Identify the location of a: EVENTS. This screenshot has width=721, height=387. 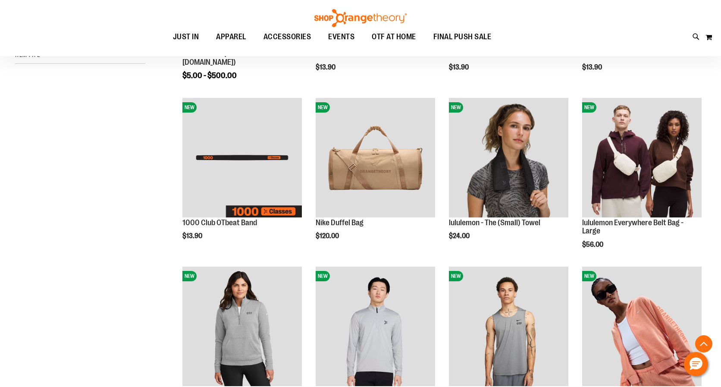
(341, 37).